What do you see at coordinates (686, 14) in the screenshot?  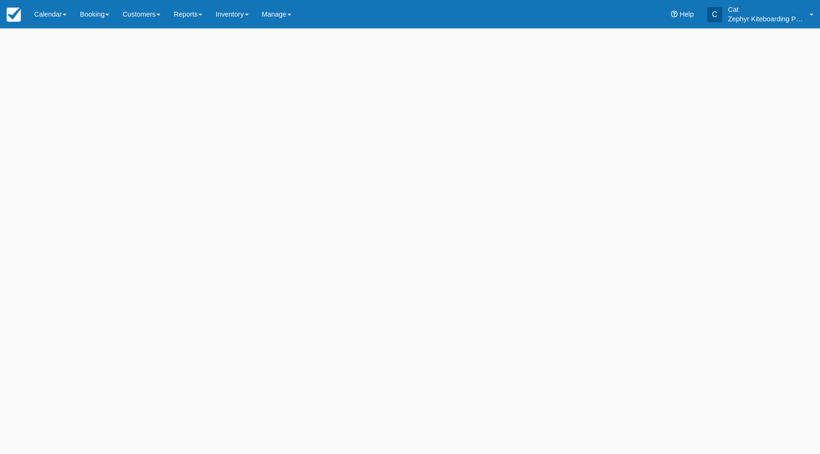 I see `span: Help` at bounding box center [686, 14].